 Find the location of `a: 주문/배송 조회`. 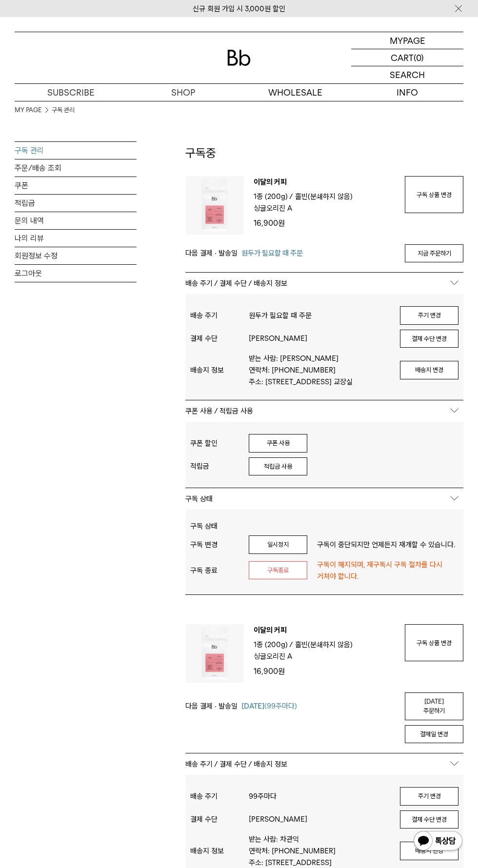

a: 주문/배송 조회 is located at coordinates (75, 168).